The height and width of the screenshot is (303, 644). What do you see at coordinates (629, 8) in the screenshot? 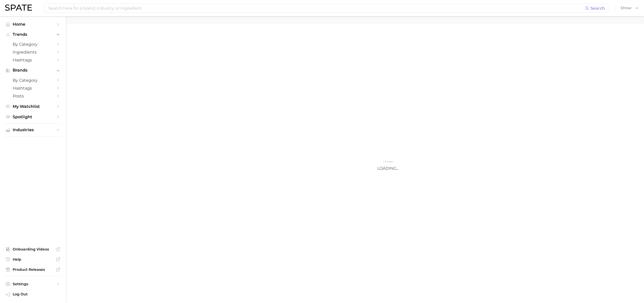
I see `button: Show` at bounding box center [629, 8].